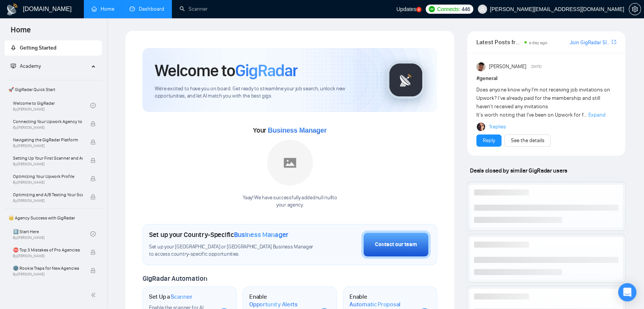 The height and width of the screenshot is (309, 644). What do you see at coordinates (175, 278) in the screenshot?
I see `span: GigRadar Automation` at bounding box center [175, 278].